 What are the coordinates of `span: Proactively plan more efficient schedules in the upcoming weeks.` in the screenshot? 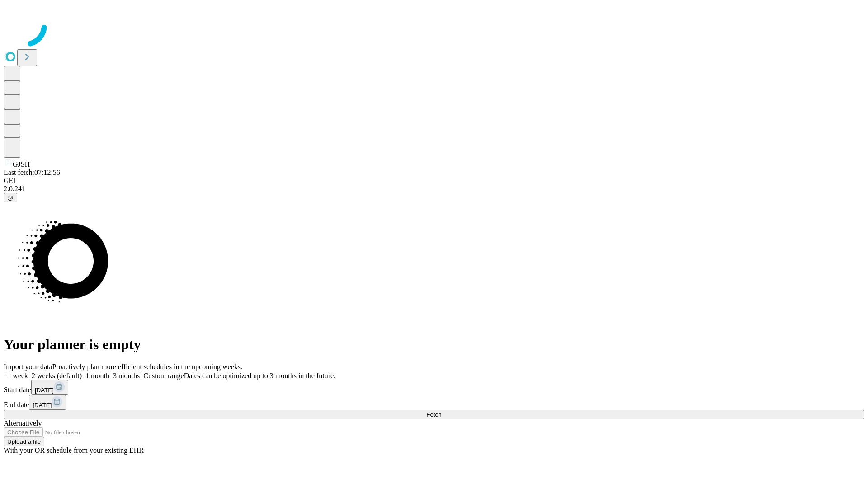 It's located at (147, 367).